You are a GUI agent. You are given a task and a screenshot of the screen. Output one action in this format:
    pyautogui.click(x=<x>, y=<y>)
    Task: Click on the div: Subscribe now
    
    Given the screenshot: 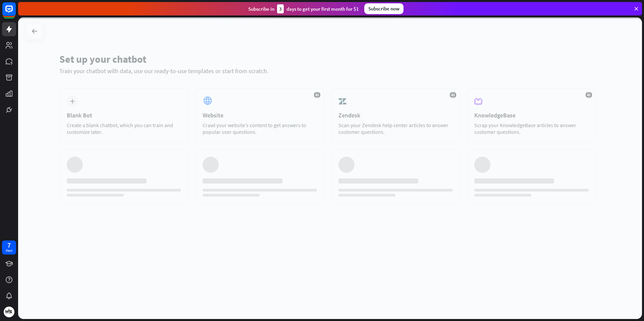 What is the action you would take?
    pyautogui.click(x=384, y=9)
    